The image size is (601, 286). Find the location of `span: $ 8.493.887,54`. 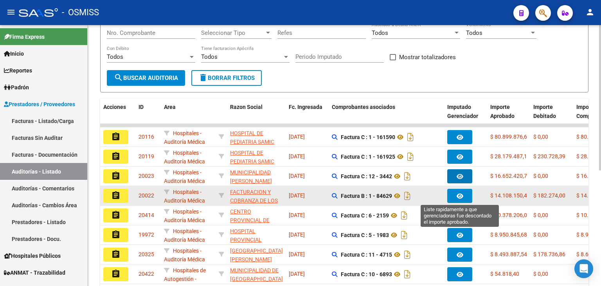

span: $ 8.493.887,54 is located at coordinates (508, 254).